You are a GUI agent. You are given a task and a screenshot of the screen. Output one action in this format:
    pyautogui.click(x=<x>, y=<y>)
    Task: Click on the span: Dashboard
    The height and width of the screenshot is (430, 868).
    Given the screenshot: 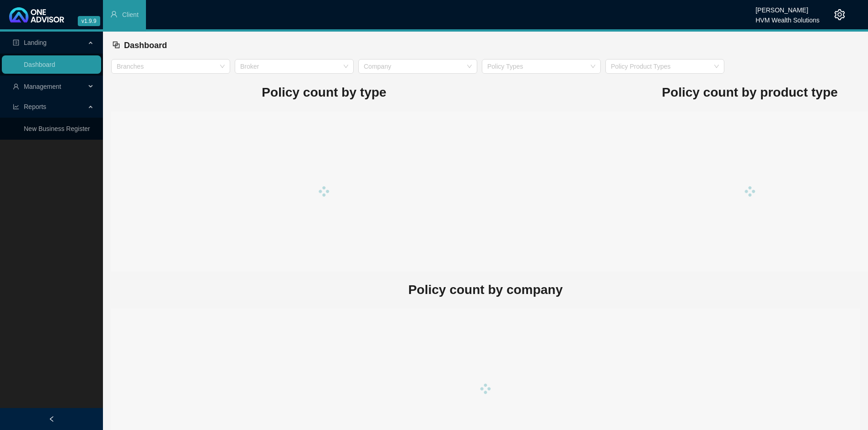 What is the action you would take?
    pyautogui.click(x=145, y=45)
    